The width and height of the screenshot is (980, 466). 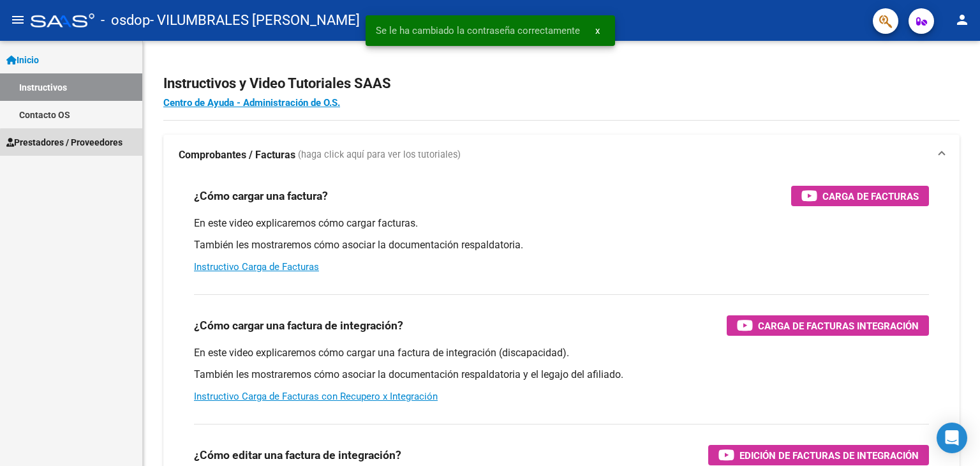 I want to click on mat-icon: person, so click(x=962, y=19).